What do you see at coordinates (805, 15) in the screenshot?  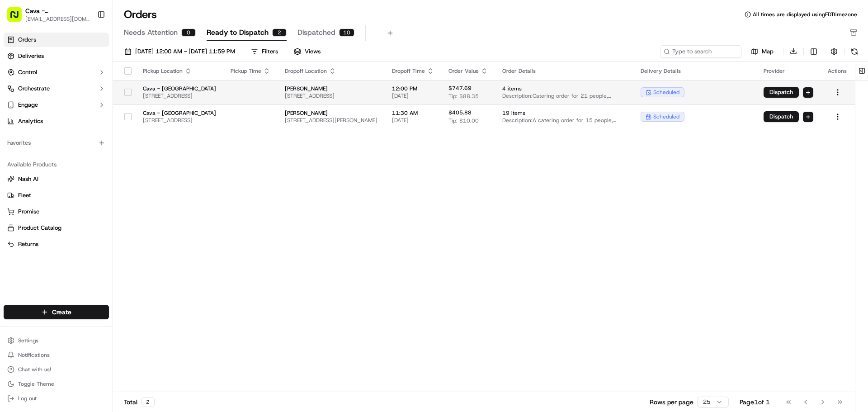 I see `span: All times are displayed using EDT timezone` at bounding box center [805, 15].